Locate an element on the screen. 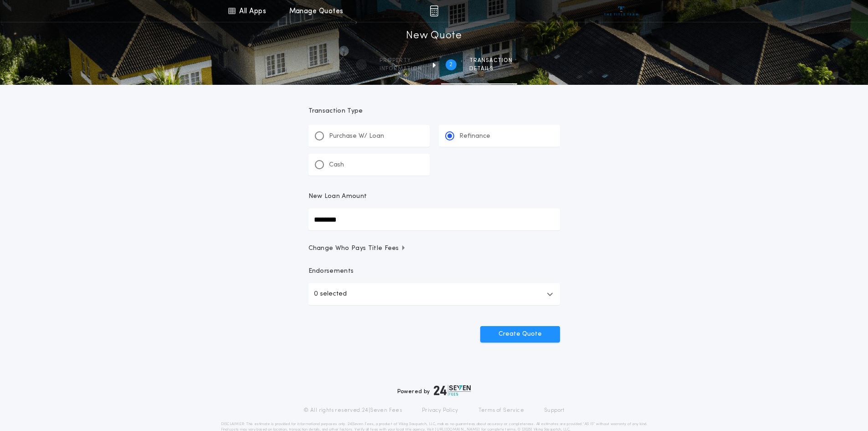 The height and width of the screenshot is (431, 868). h1: New Quote is located at coordinates (434, 36).